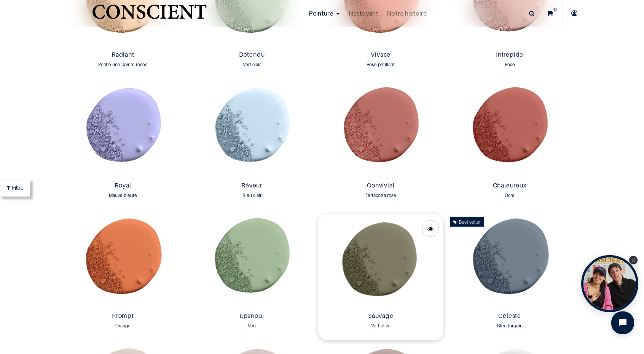 Image resolution: width=644 pixels, height=354 pixels. I want to click on div: Bleu clair, so click(252, 196).